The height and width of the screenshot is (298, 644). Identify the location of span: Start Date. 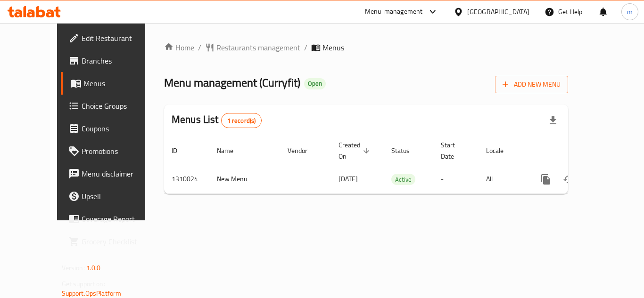
(454, 151).